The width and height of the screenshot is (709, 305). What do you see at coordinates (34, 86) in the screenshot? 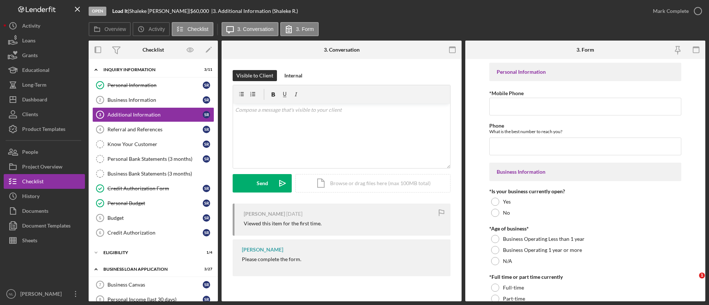
I see `div: Long-Term` at bounding box center [34, 86].